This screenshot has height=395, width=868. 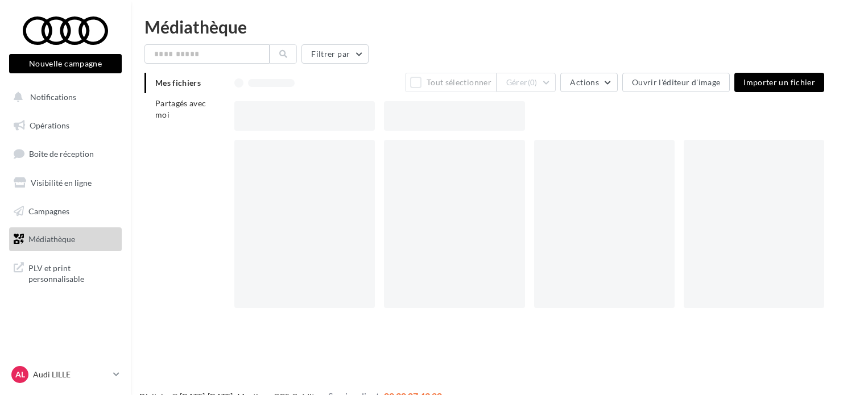 I want to click on span: Boîte de réception, so click(x=62, y=153).